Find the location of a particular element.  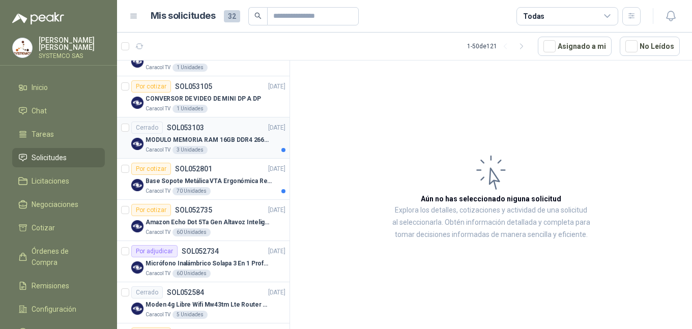

a: Licitaciones is located at coordinates (59, 181).